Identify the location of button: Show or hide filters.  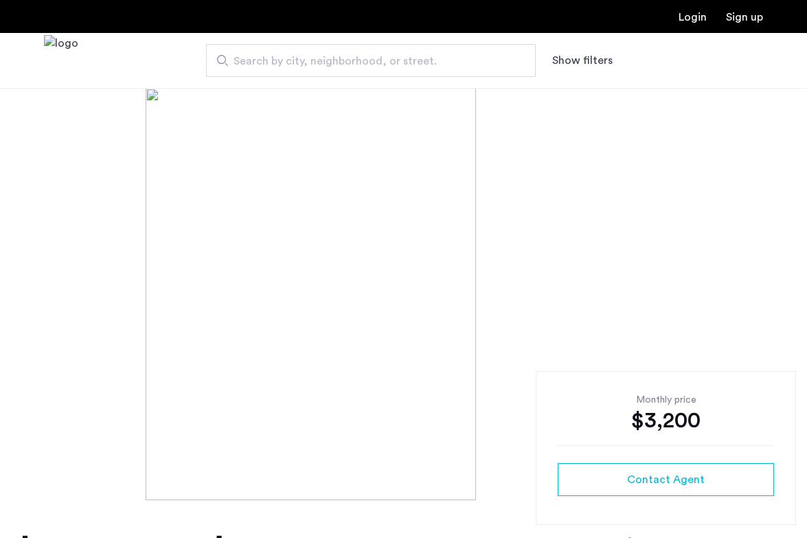
(582, 60).